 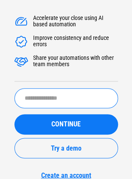 I want to click on a: Create an account, so click(x=66, y=175).